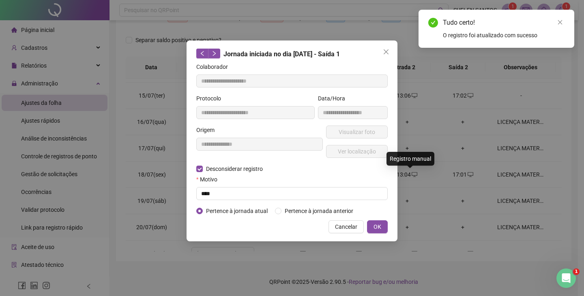 The image size is (584, 296). What do you see at coordinates (503, 35) in the screenshot?
I see `div: O registro foi atualizado com sucesso` at bounding box center [503, 35].